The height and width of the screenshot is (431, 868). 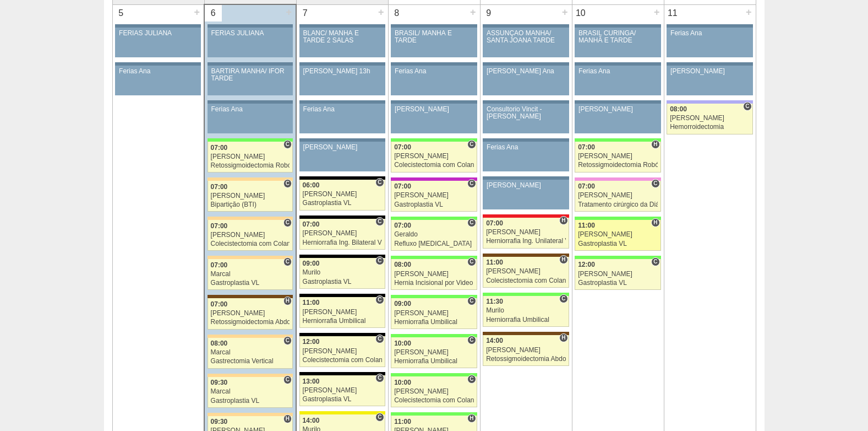 What do you see at coordinates (251, 165) in the screenshot?
I see `div: Retossigmoidectomia Robótica` at bounding box center [251, 165].